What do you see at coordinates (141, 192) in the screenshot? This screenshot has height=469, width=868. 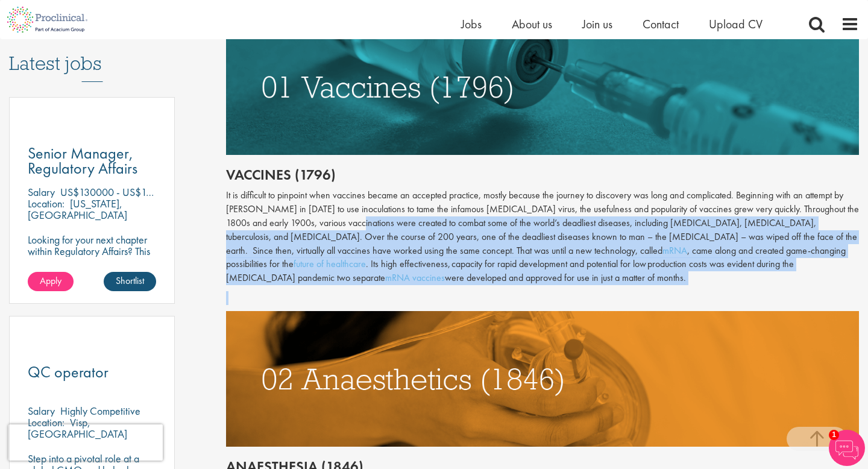 I see `p: US$130000 - US$145000 per annum` at bounding box center [141, 192].